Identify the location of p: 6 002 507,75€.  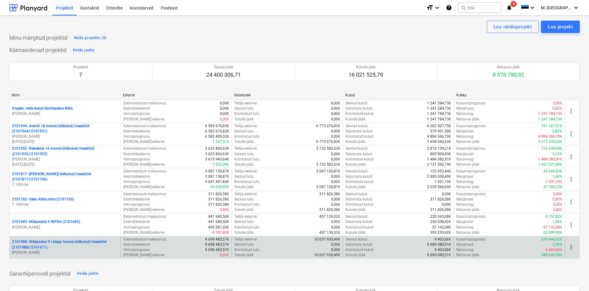
(439, 126).